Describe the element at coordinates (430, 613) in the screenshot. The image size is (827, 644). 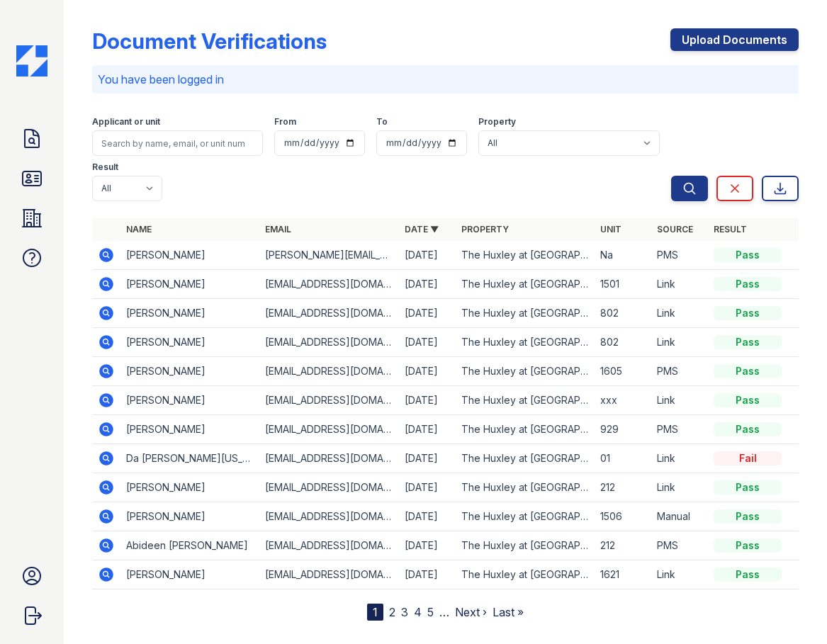
I see `a: 5` at that location.